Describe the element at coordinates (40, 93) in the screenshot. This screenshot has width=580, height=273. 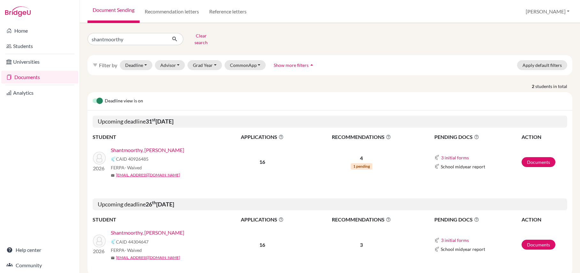
I see `a: Analytics` at that location.